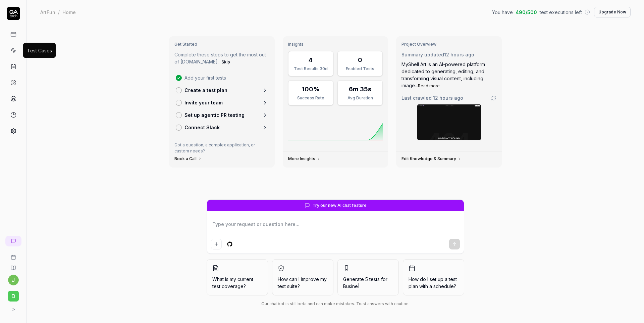 Image resolution: width=644 pixels, height=323 pixels. Describe the element at coordinates (360, 89) in the screenshot. I see `div: 6m 35s` at that location.